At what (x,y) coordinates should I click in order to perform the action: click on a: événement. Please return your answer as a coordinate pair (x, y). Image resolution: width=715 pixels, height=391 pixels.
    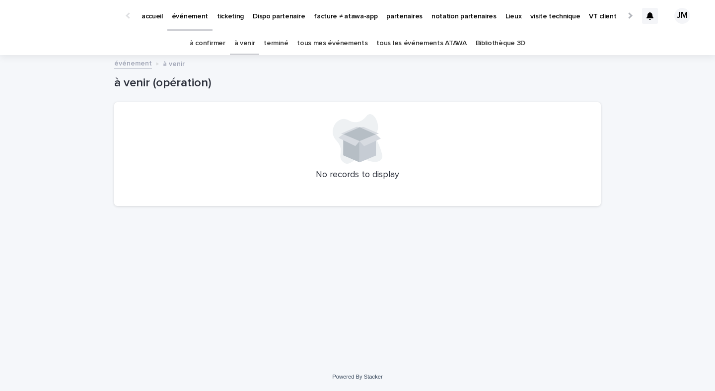
    Looking at the image, I should click on (133, 63).